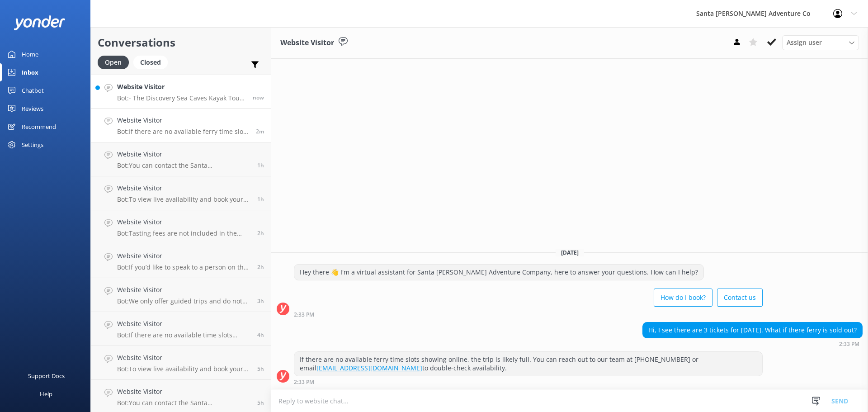  I want to click on p: Bot: If there are no available time slots showing online, the trip is likely full. You can reach ..., so click(183, 335).